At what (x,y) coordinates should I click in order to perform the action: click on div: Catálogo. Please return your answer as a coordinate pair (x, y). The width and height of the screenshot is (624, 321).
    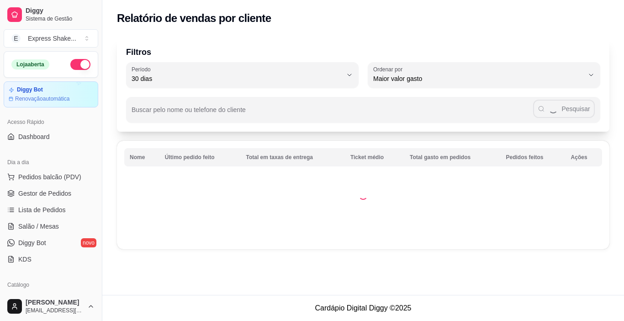
    Looking at the image, I should click on (51, 285).